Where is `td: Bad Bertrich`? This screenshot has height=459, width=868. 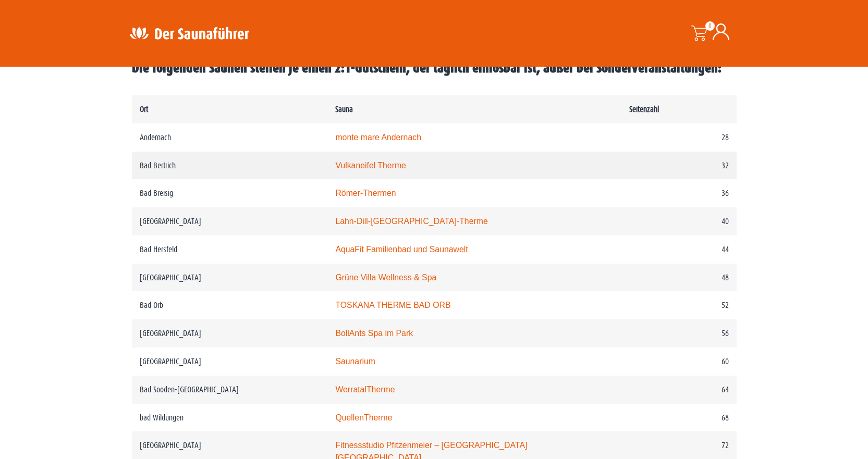 td: Bad Bertrich is located at coordinates (230, 166).